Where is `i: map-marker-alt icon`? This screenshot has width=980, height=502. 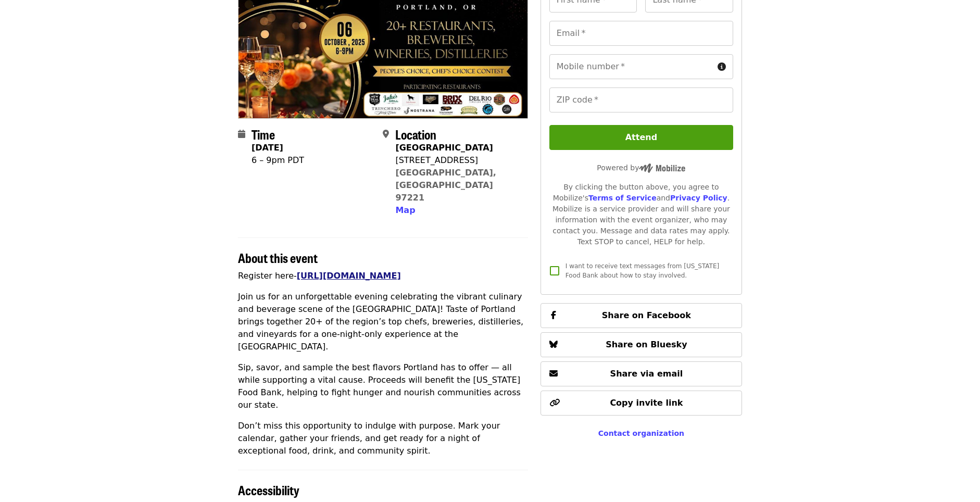
i: map-marker-alt icon is located at coordinates (386, 134).